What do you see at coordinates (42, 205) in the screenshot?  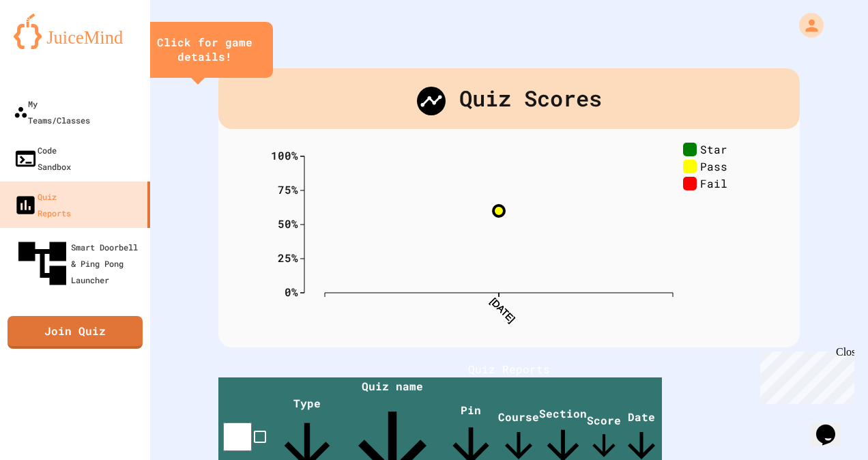 I see `div: Quiz Reports` at bounding box center [42, 205].